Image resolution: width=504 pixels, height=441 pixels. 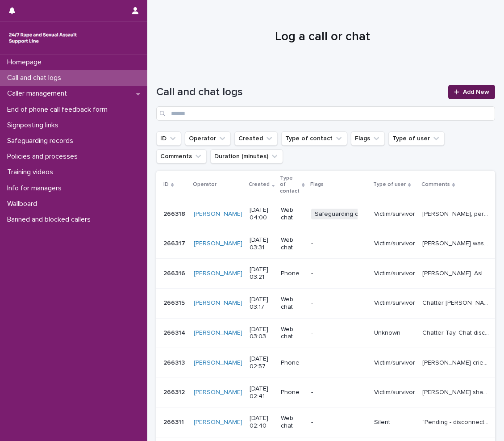 I want to click on button: Type of contact, so click(x=314, y=138).